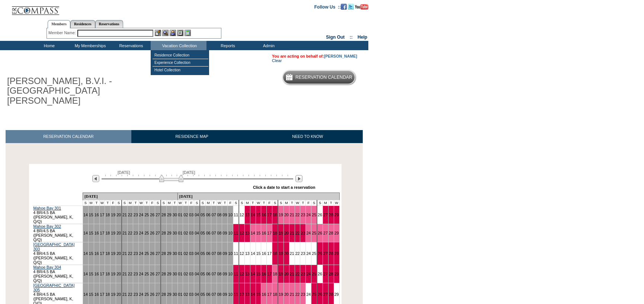 This screenshot has height=304, width=644. Describe the element at coordinates (96, 178) in the screenshot. I see `img: Previous` at that location.